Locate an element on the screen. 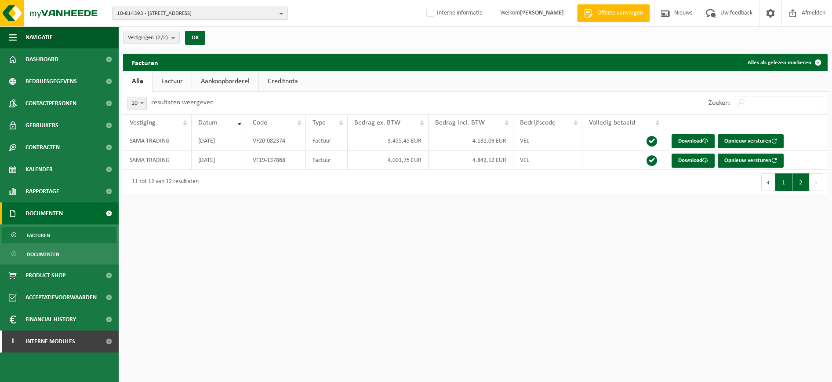 This screenshot has height=382, width=832. a: Alle is located at coordinates (138, 81).